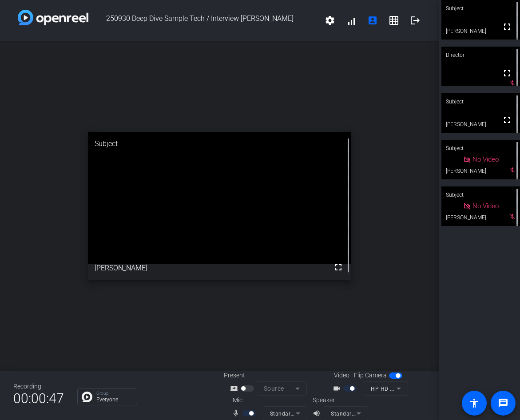  Describe the element at coordinates (370, 375) in the screenshot. I see `span: Flip Camera` at that location.